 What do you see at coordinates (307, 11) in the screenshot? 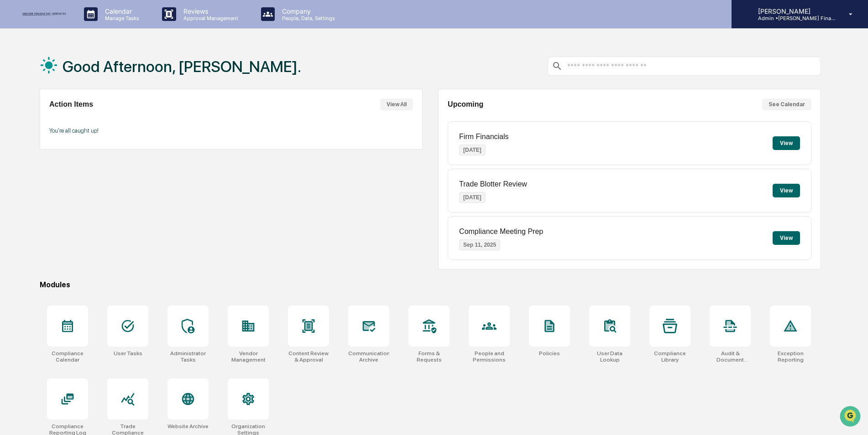
I see `p: Company` at bounding box center [307, 11].